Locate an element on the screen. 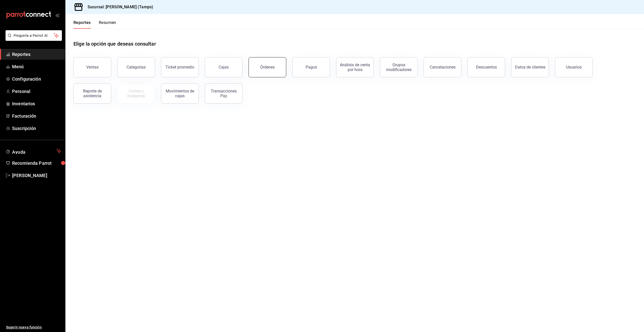  button: Pregunta a Parrot AI is located at coordinates (33, 35).